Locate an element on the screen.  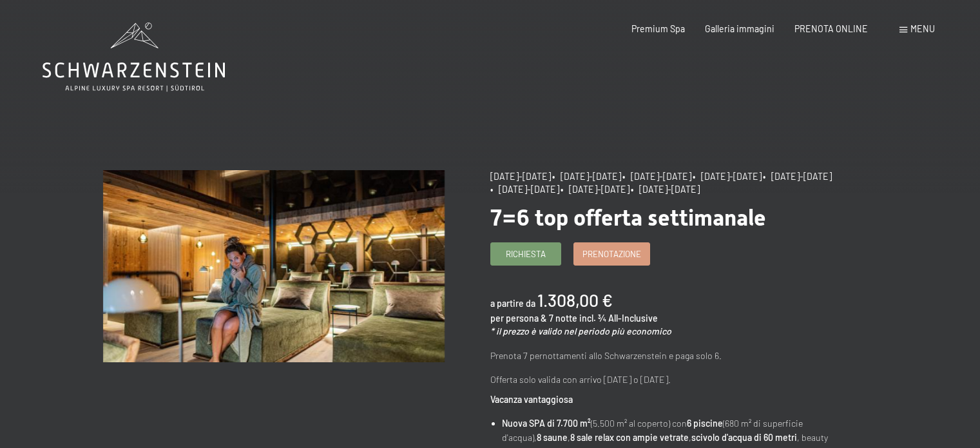
span: incl. ¾ All-Inclusive is located at coordinates (618, 318).